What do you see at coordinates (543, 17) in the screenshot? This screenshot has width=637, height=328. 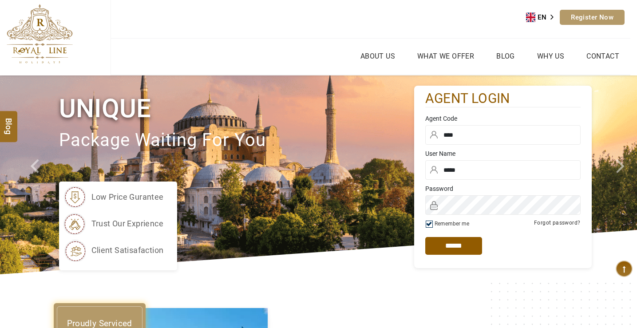 I see `div: Language` at bounding box center [543, 17].